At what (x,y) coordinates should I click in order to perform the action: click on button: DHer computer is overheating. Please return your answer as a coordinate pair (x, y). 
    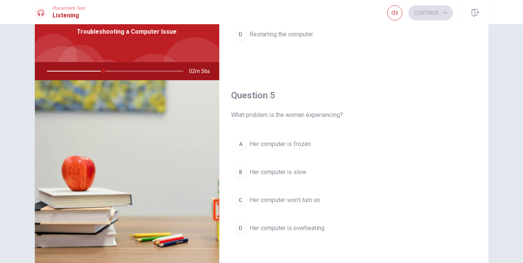
    Looking at the image, I should click on (354, 228).